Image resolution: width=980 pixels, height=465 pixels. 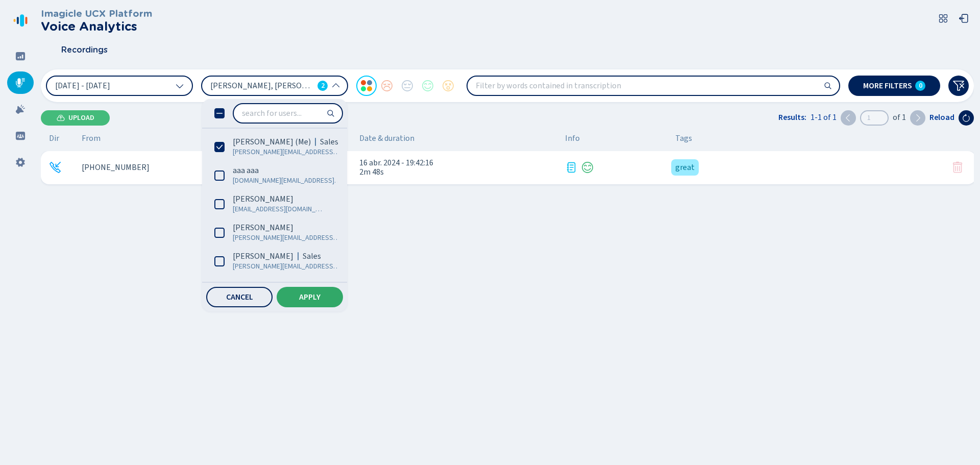 I want to click on div: Recordings, so click(x=20, y=82).